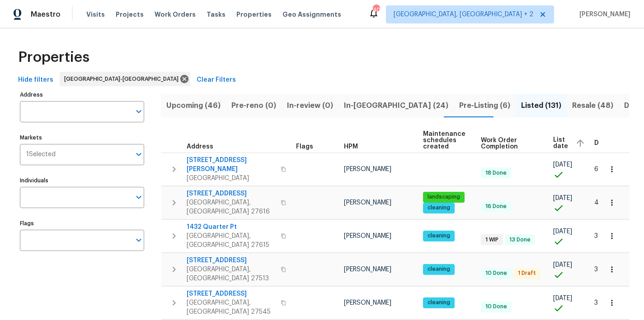  What do you see at coordinates (40, 155) in the screenshot?
I see `span: 1 Selected` at bounding box center [40, 155].